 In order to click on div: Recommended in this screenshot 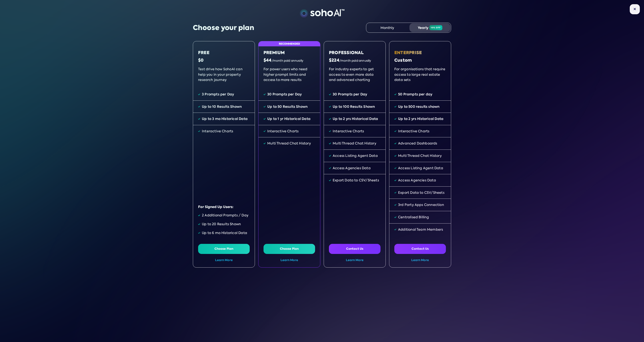, I will do `click(289, 44)`.